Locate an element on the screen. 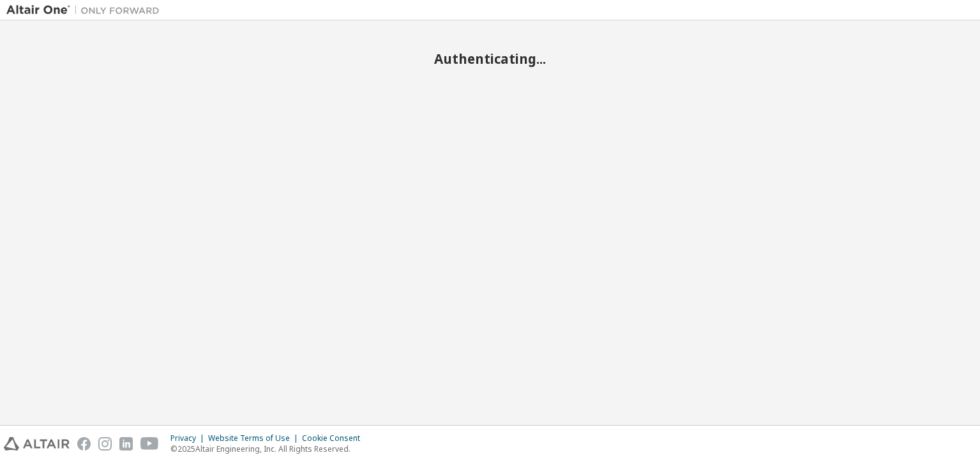 The width and height of the screenshot is (980, 462). div: Privacy is located at coordinates (189, 439).